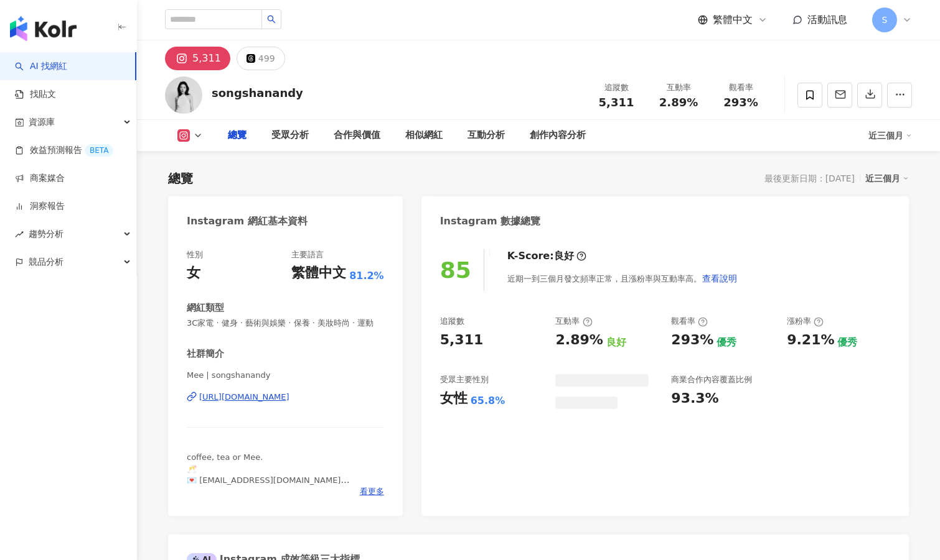 This screenshot has width=940, height=560. I want to click on div: 合作與價值, so click(356, 136).